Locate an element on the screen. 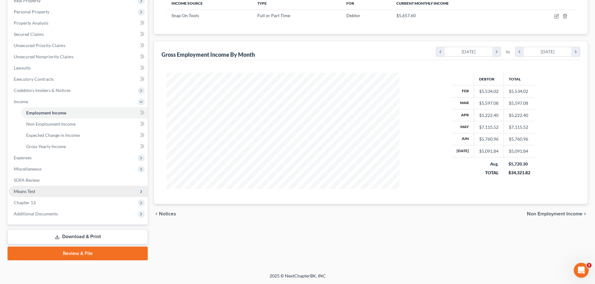 The width and height of the screenshot is (595, 284). span: Chapter 13 is located at coordinates (25, 203).